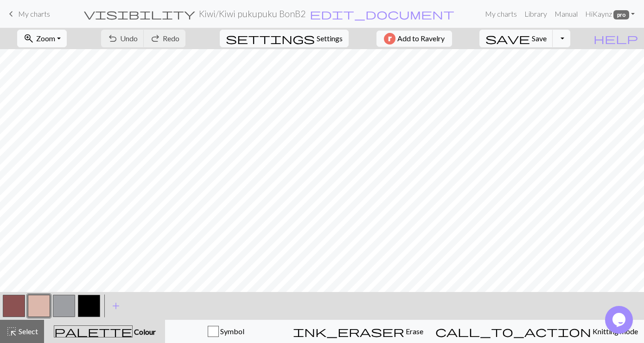 The height and width of the screenshot is (343, 644). What do you see at coordinates (414, 38) in the screenshot?
I see `button: Add to Ravelry` at bounding box center [414, 38].